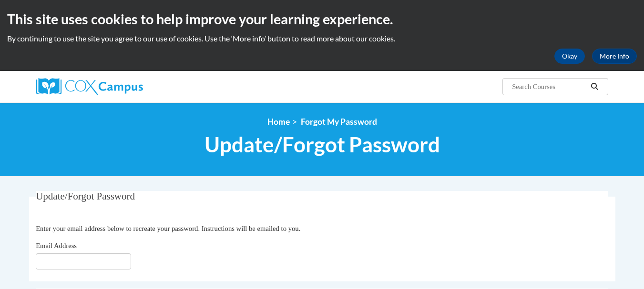 This screenshot has width=644, height=289. Describe the element at coordinates (89, 87) in the screenshot. I see `img: Cox Campus` at that location.